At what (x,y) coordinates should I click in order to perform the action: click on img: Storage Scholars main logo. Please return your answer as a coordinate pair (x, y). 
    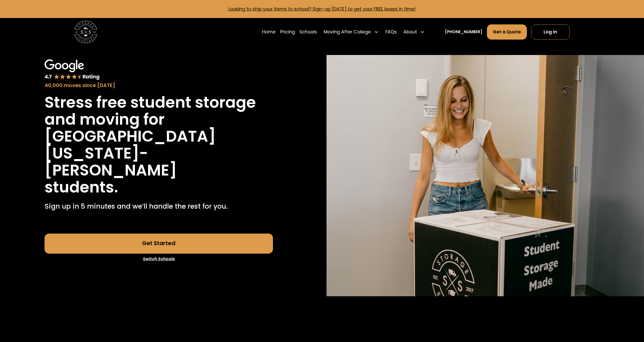
    Looking at the image, I should click on (85, 32).